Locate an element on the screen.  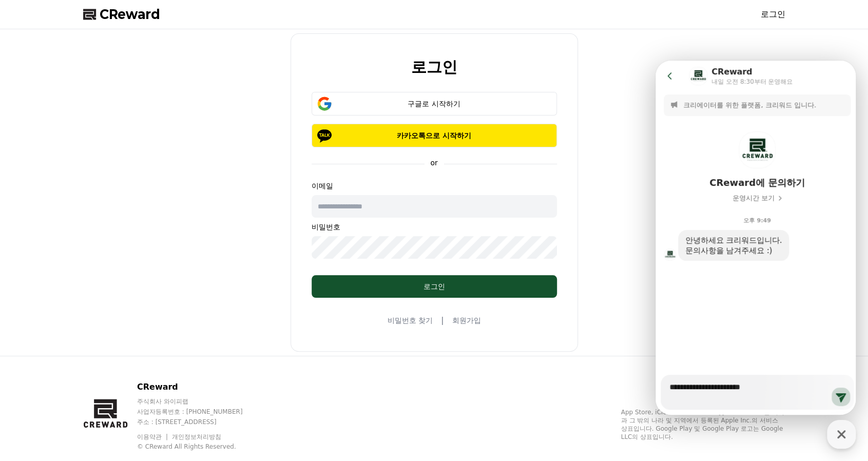
button: 운영시간 보기 is located at coordinates (102, 137).